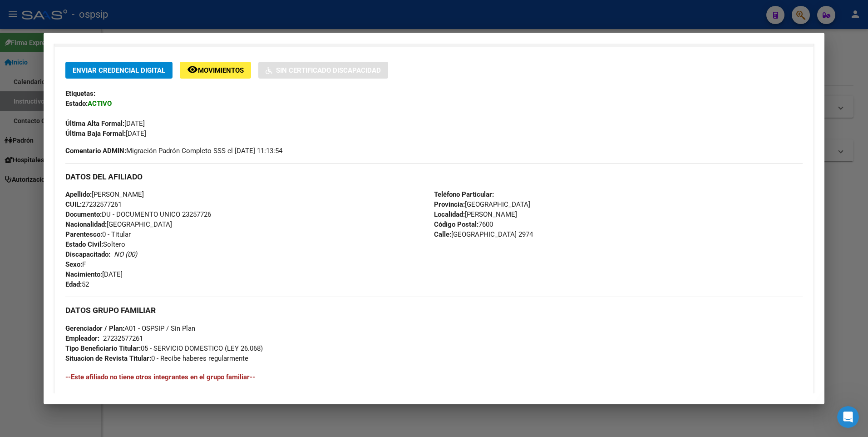  What do you see at coordinates (456, 224) in the screenshot?
I see `strong: Código Postal:` at bounding box center [456, 224].